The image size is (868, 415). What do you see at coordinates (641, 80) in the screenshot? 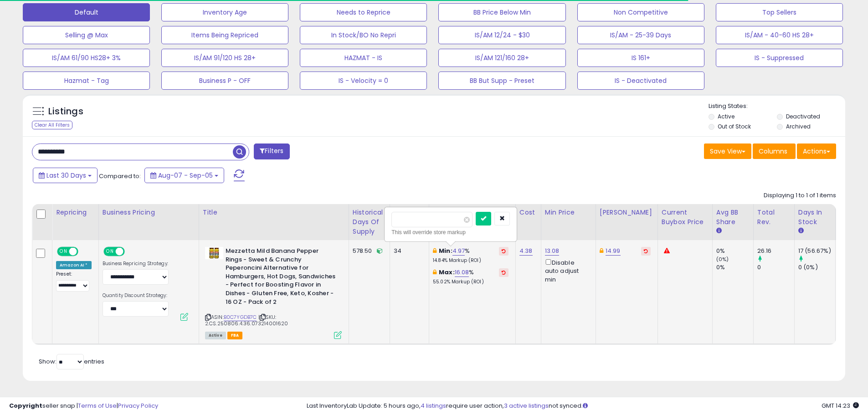
I see `button: IS - Deactivated` at bounding box center [641, 80].